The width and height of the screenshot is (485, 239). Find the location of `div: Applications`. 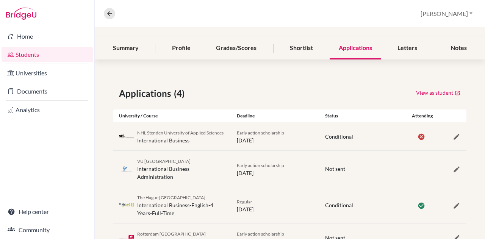

div: Applications is located at coordinates (355, 48).